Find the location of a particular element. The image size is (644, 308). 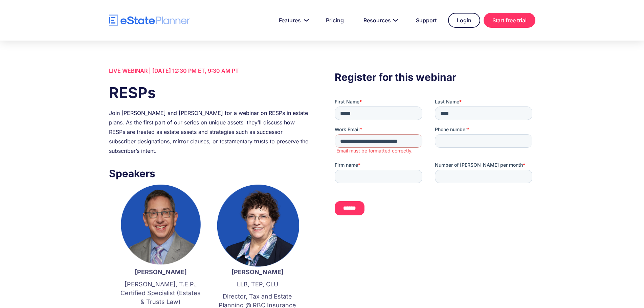

a: Support is located at coordinates (426, 20).